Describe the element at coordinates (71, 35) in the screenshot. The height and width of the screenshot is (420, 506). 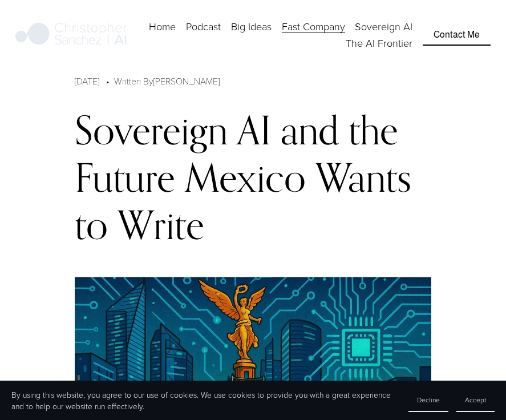
I see `img: Christopher Sanchez | AI` at that location.